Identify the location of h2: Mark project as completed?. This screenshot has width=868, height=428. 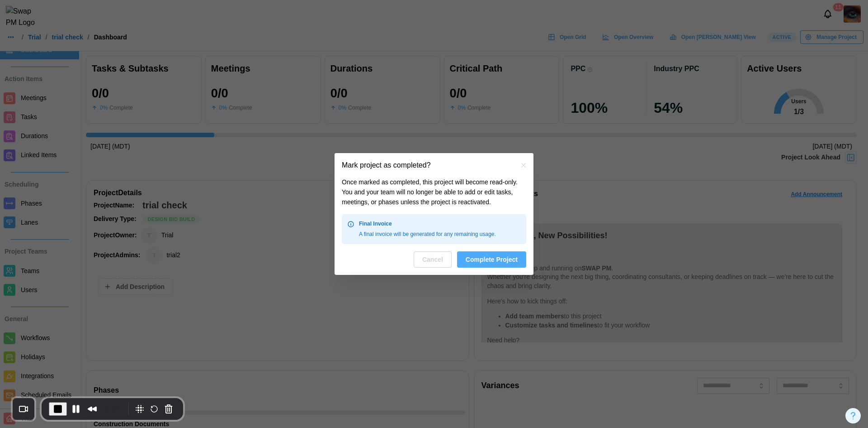
(386, 165).